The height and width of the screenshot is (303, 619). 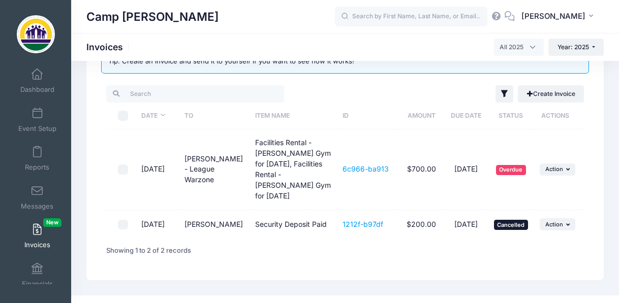 What do you see at coordinates (365, 169) in the screenshot?
I see `a: 6c966-ba913` at bounding box center [365, 169].